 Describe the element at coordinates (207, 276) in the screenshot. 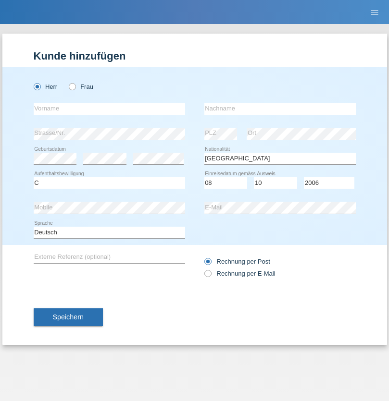

I see `input: Rechnung per E-Mail` at that location.